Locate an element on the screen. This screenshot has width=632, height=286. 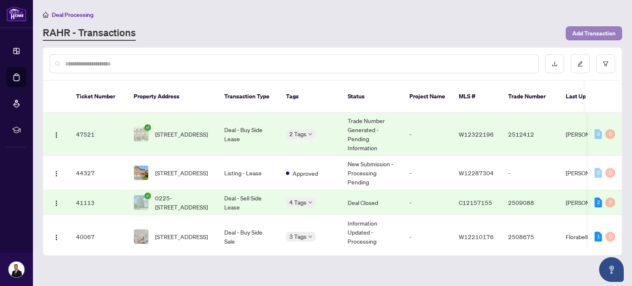
td: 2508675 is located at coordinates (530, 237).